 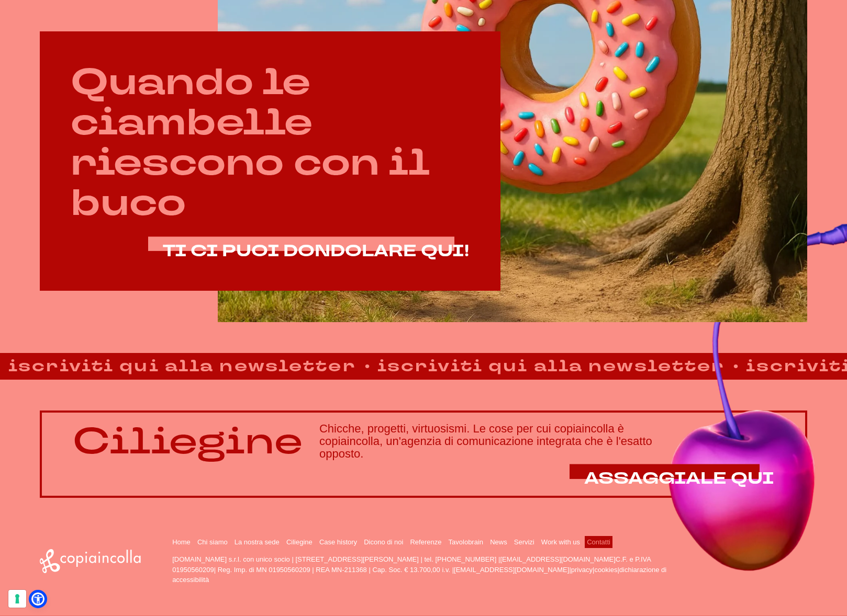 What do you see at coordinates (605, 569) in the screenshot?
I see `a: cookies` at bounding box center [605, 569].